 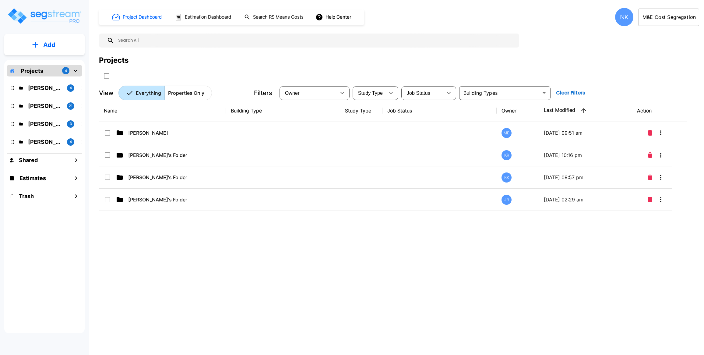 What do you see at coordinates (44, 45) in the screenshot?
I see `button: Add` at bounding box center [44, 45].